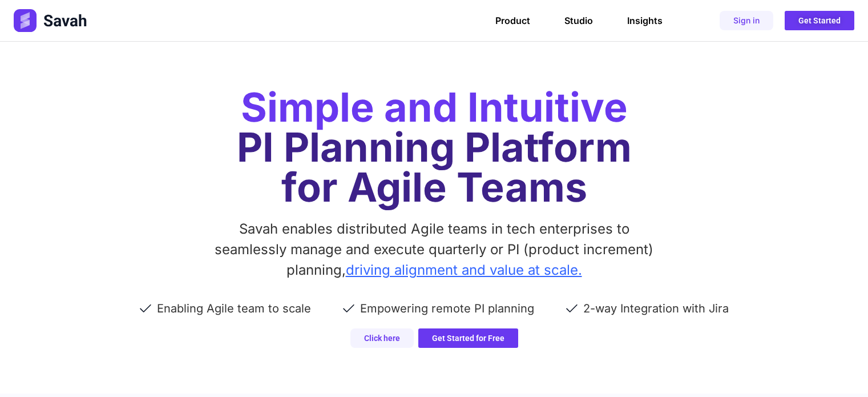  I want to click on h1: PI Planning Platform for Agile Teams, so click(434, 148).